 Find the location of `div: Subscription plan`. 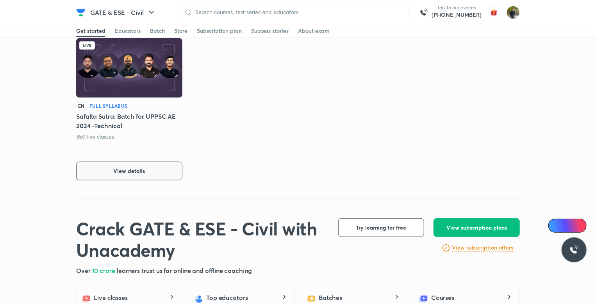

div: Subscription plan is located at coordinates (219, 31).